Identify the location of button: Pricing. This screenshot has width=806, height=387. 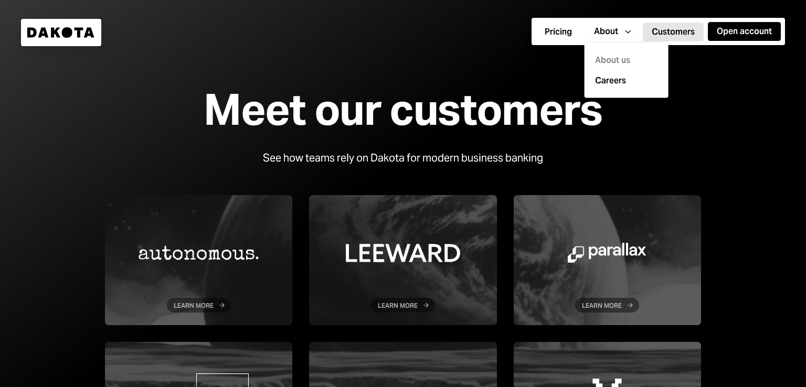
(558, 32).